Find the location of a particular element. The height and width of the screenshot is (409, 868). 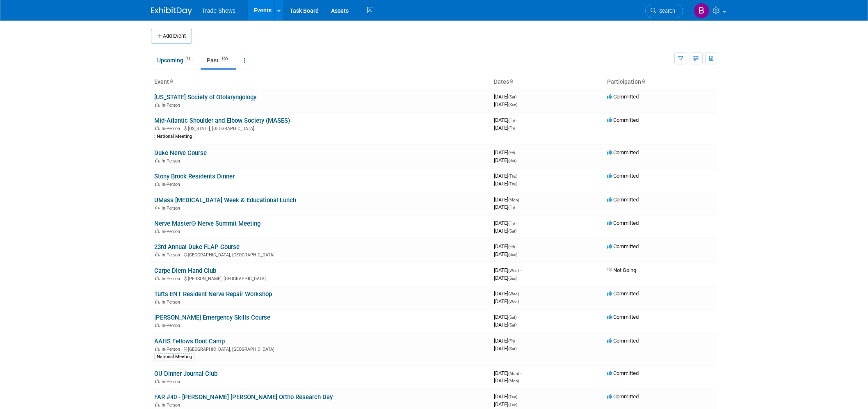

span: 190 is located at coordinates (224, 59).